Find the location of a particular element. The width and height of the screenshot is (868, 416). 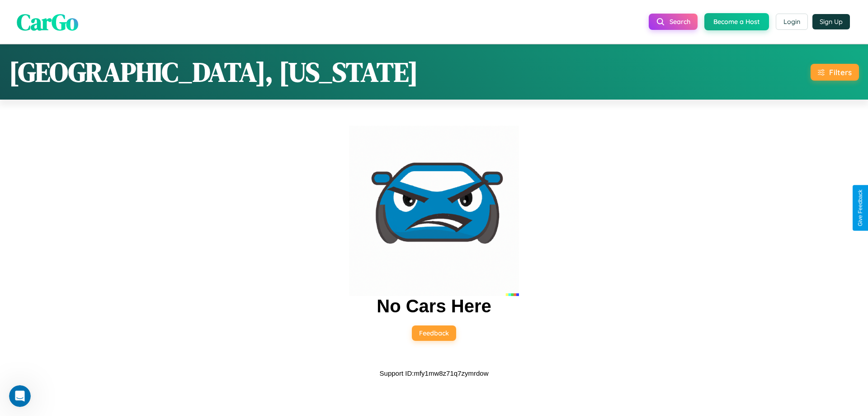

div: Filters is located at coordinates (841, 72).